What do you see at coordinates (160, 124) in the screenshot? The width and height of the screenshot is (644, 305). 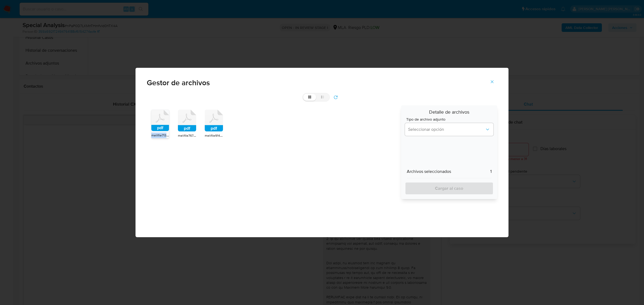 I see `div: pdfmelifile7136842883840421766.pdf` at bounding box center [160, 124].